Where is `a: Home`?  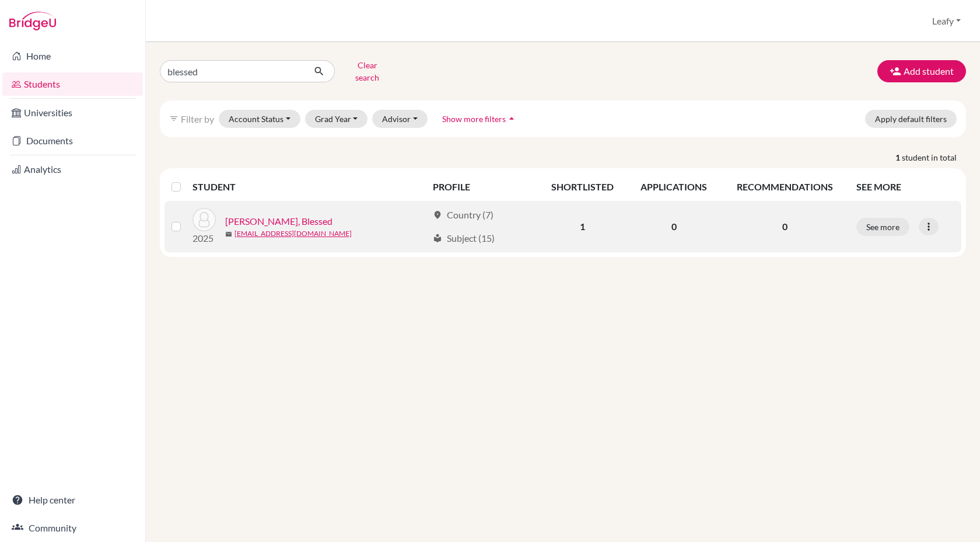 a: Home is located at coordinates (72, 56).